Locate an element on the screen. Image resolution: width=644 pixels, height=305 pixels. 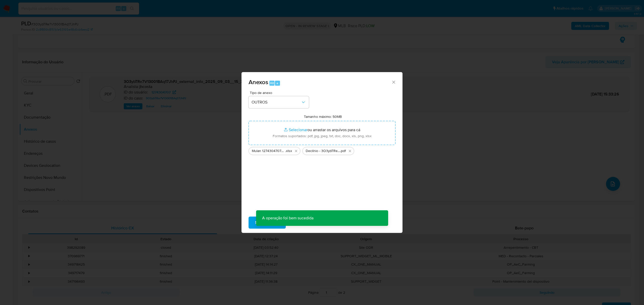
button: OUTROS is located at coordinates (279, 102).